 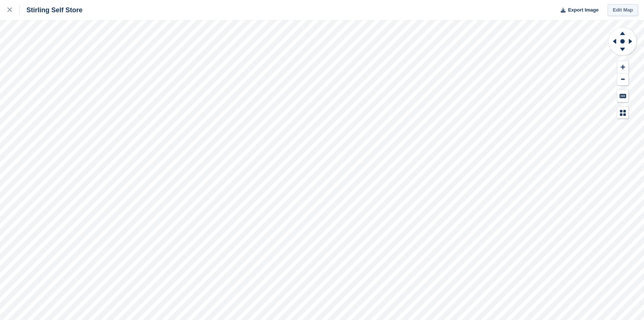 What do you see at coordinates (623, 96) in the screenshot?
I see `button: Keyboard Shortcuts` at bounding box center [623, 96].